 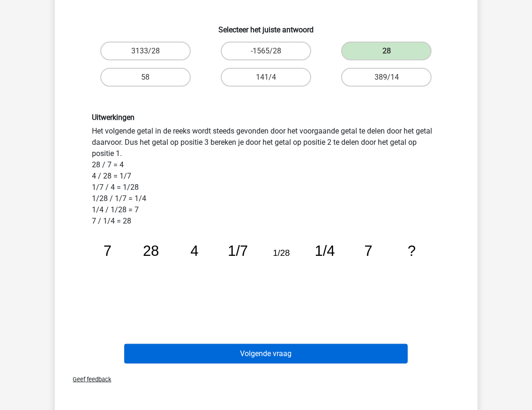 What do you see at coordinates (266, 213) in the screenshot?
I see `div: Het volgende getal in de reeks wordt steeds gevonden door het voorgaande getal te delen door het ...` at bounding box center [266, 213].